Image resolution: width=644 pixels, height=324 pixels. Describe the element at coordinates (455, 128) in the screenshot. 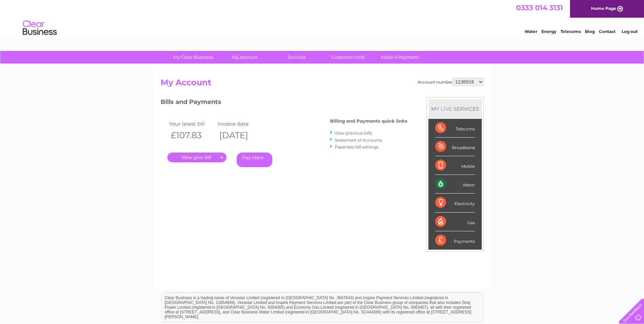

I see `div: Telecoms` at that location.